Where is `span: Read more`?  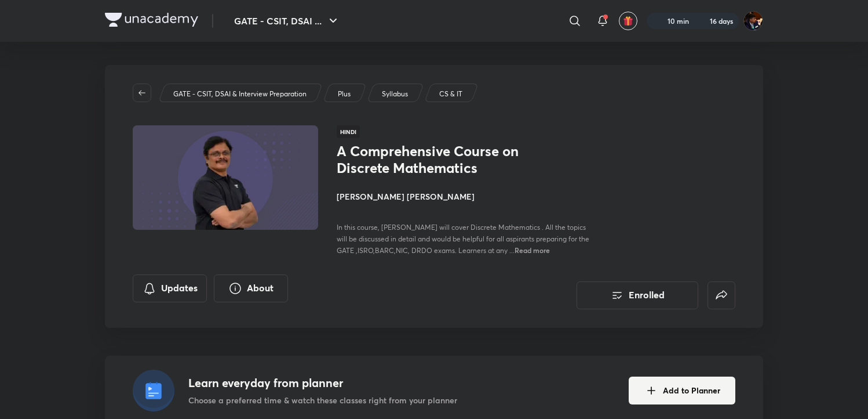 span: Read more is located at coordinates (532, 250).